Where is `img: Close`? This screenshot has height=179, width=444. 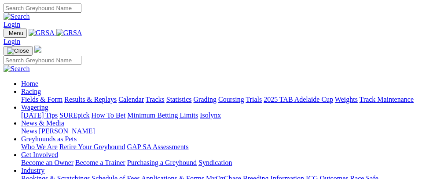 img: Close is located at coordinates (18, 51).